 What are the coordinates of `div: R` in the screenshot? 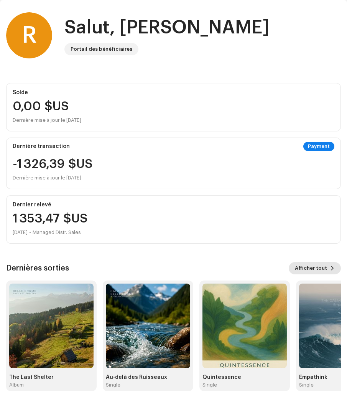 It's located at (29, 35).